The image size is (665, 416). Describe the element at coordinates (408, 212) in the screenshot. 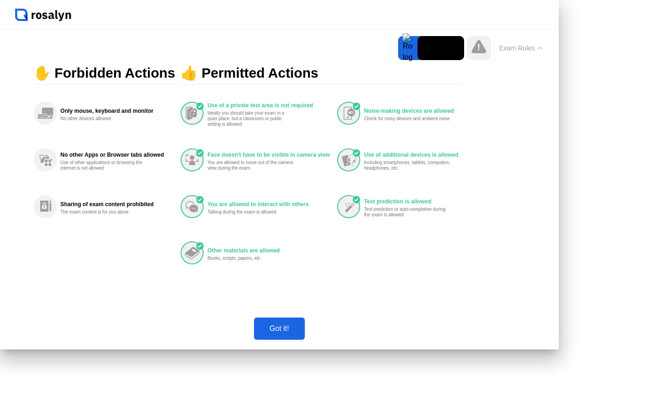

I see `div: Text prediction or auto-completion during the exam is allowed` at that location.